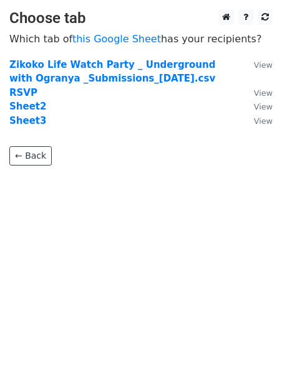 This screenshot has width=282, height=369. Describe the element at coordinates (141, 39) in the screenshot. I see `p: Which tab of has your recipients?` at that location.